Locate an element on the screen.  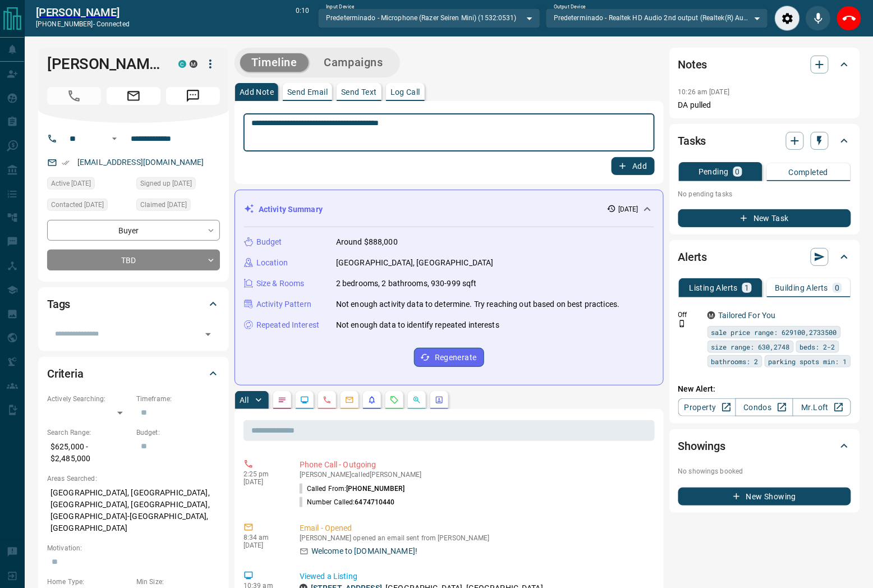
button: Open is located at coordinates (208, 334).